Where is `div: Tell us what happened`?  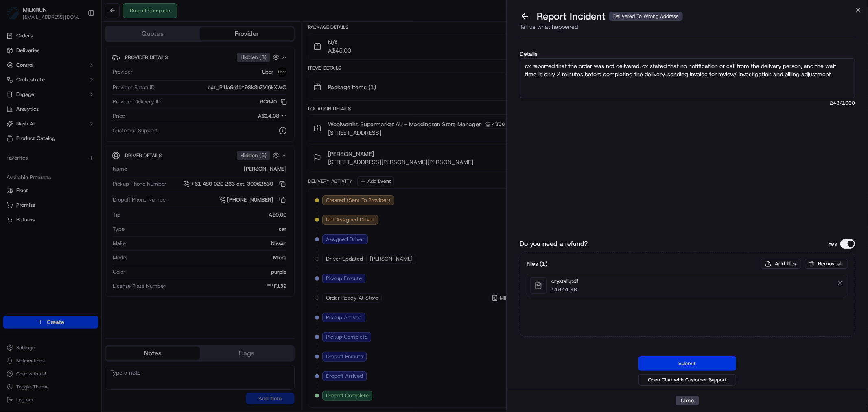
div: Tell us what happened is located at coordinates (688, 29).